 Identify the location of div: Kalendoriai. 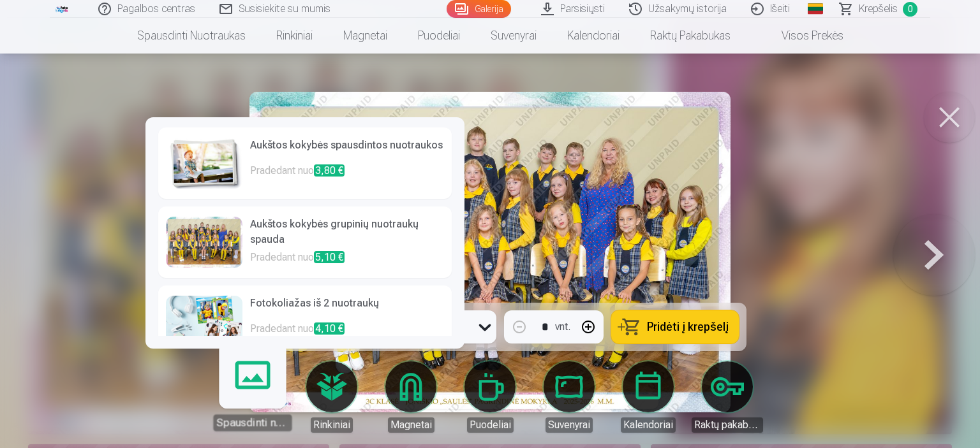
(648, 425).